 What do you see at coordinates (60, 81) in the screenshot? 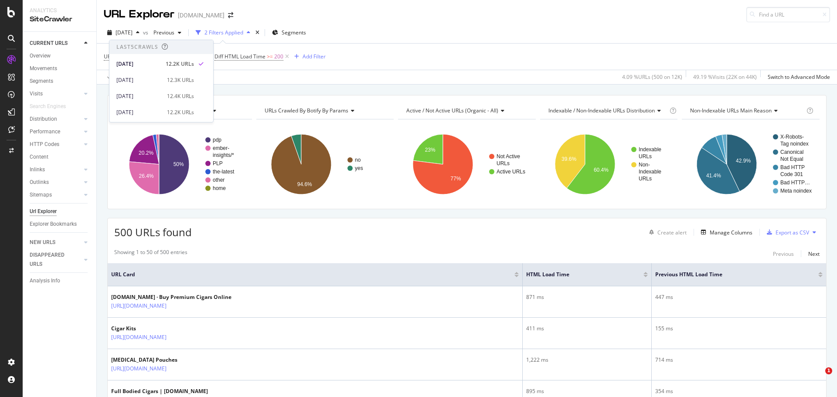
I see `a: Segments` at bounding box center [60, 81].